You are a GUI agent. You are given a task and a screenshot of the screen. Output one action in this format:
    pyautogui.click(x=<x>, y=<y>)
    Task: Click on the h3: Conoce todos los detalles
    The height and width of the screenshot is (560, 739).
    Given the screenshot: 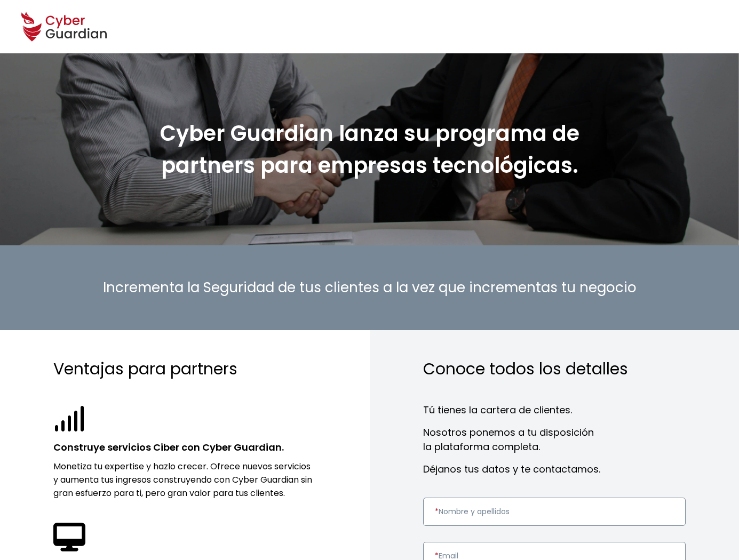 What is the action you would take?
    pyautogui.click(x=554, y=369)
    